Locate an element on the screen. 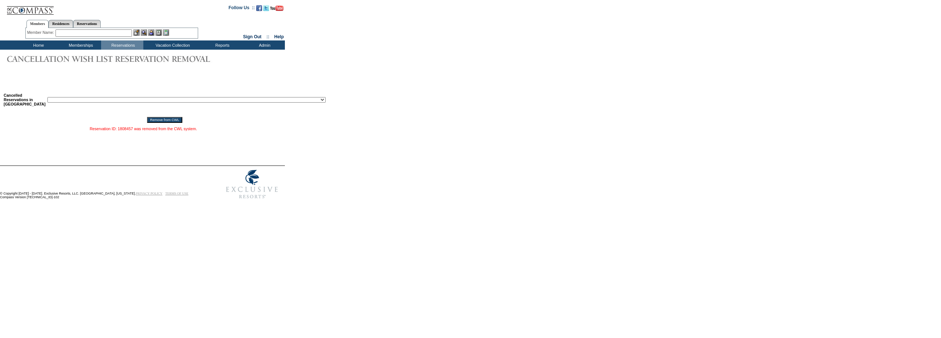 This screenshot has height=338, width=941. img: Exclusive Resorts is located at coordinates (252, 184).